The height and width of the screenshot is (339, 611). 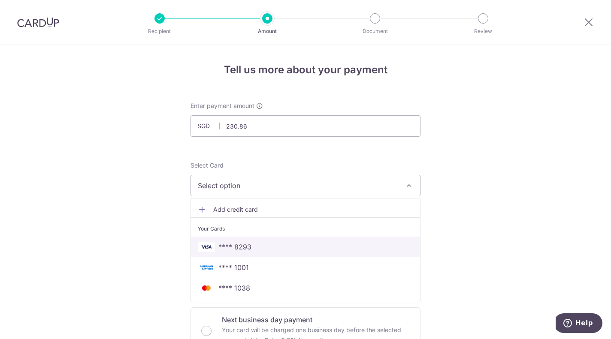 I want to click on input: 0.00, so click(x=305, y=126).